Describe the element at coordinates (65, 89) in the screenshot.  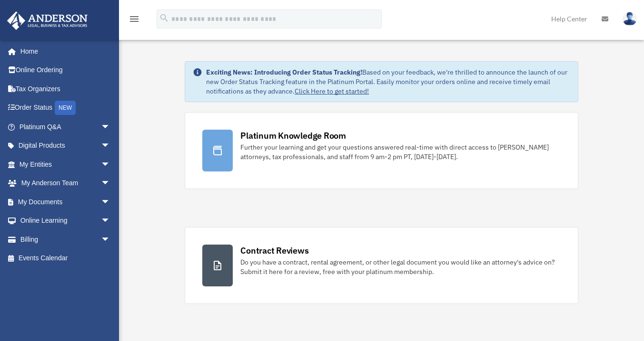
I see `a: Tax Organizers` at that location.